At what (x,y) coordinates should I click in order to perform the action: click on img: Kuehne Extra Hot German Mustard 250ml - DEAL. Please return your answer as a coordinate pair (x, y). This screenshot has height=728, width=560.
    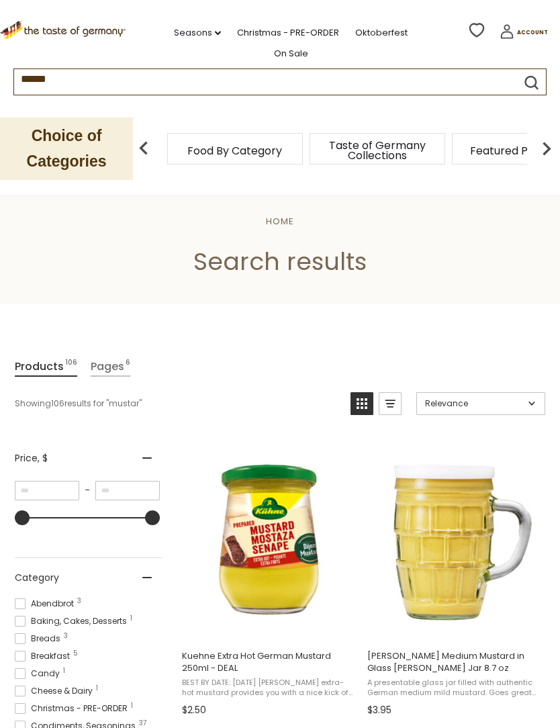
    Looking at the image, I should click on (269, 540).